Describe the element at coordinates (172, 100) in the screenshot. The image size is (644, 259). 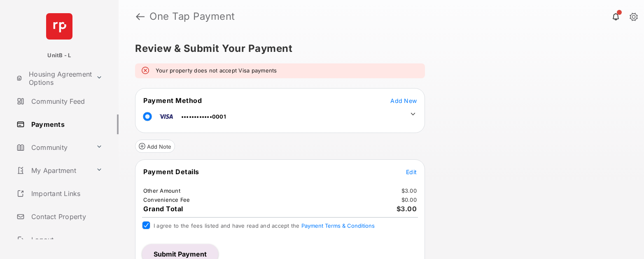
I see `span: Payment Method` at that location.